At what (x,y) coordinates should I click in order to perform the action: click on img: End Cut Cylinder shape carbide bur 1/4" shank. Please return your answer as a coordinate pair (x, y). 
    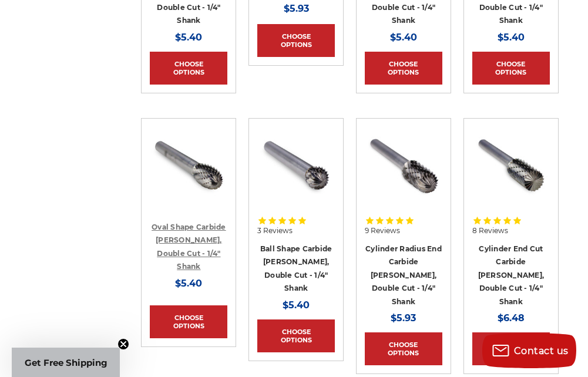
    Looking at the image, I should click on (511, 166).